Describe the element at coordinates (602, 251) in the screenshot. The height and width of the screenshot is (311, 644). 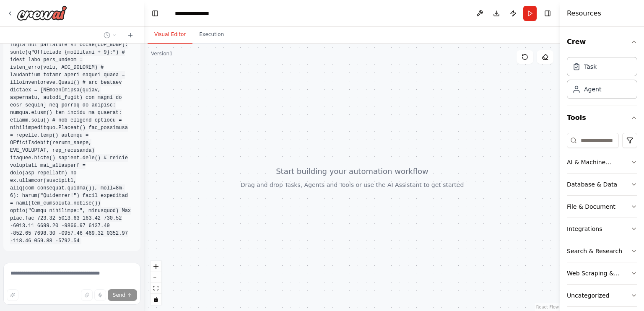
I see `button: Search & Research` at that location.